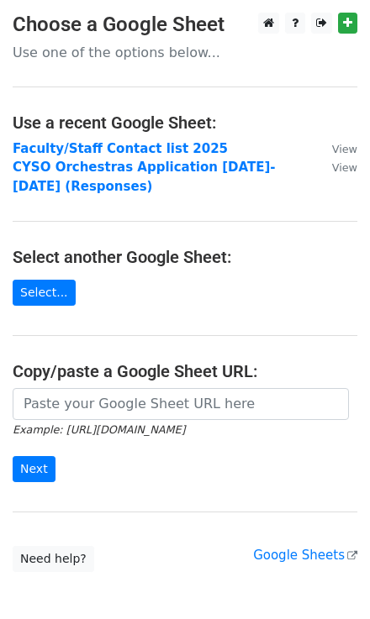 Image resolution: width=370 pixels, height=619 pixels. I want to click on a: Need help?, so click(53, 558).